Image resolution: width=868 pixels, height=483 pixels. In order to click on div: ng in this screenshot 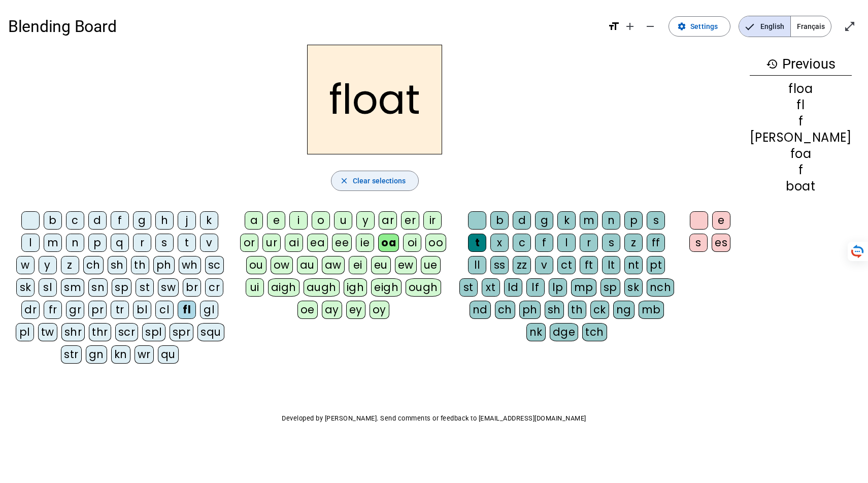, I will do `click(624, 310)`.